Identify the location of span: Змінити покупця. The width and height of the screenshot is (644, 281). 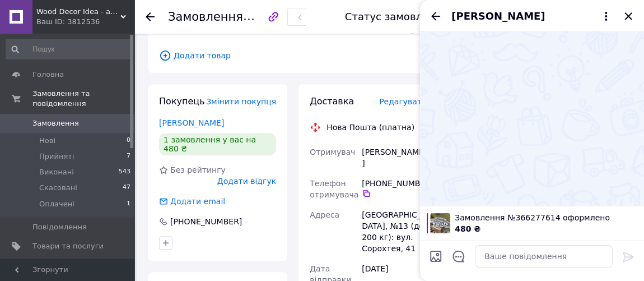
(241, 102).